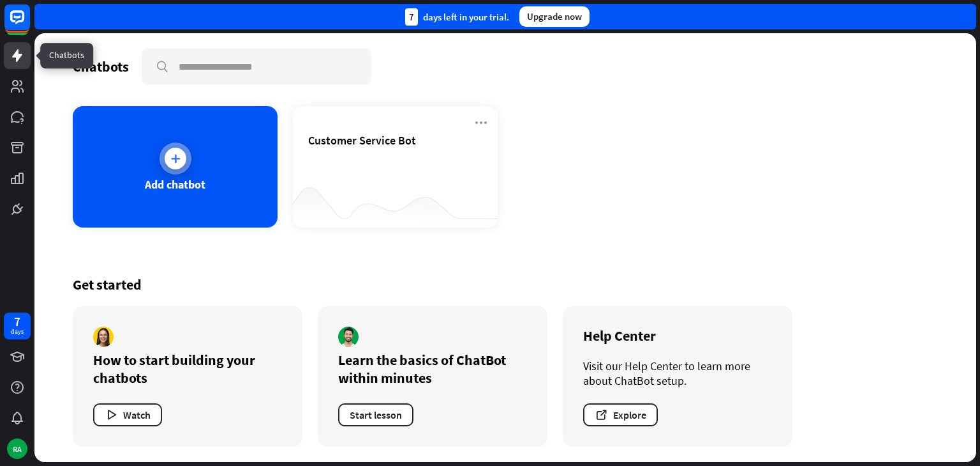 Image resolution: width=980 pixels, height=466 pixels. Describe the element at coordinates (175, 184) in the screenshot. I see `div: Add chatbot` at that location.